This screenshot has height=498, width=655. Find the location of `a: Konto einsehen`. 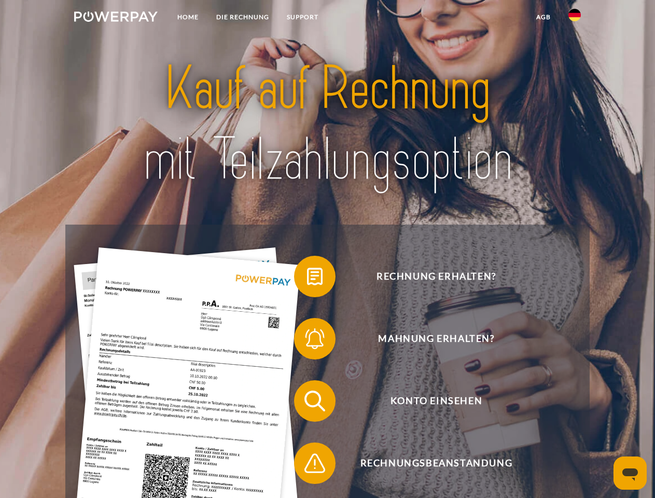

a: Konto einsehen is located at coordinates (429, 401).